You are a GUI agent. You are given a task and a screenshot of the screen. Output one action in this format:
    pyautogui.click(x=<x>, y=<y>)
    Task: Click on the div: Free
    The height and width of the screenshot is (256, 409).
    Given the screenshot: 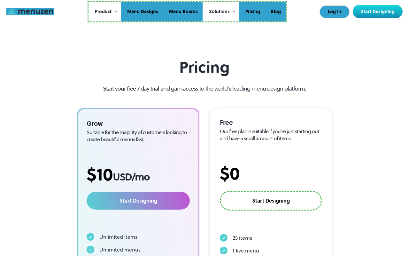 What is the action you would take?
    pyautogui.click(x=271, y=122)
    